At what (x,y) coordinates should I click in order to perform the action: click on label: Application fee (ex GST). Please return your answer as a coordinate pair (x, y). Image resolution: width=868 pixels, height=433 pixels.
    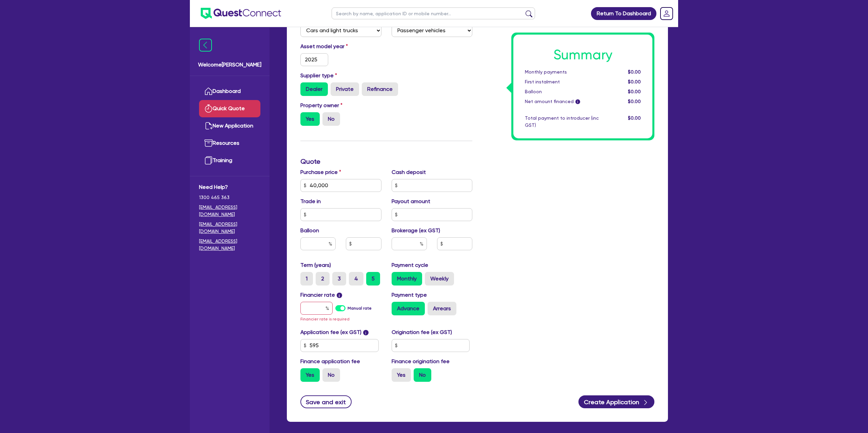
    Looking at the image, I should click on (331, 333).